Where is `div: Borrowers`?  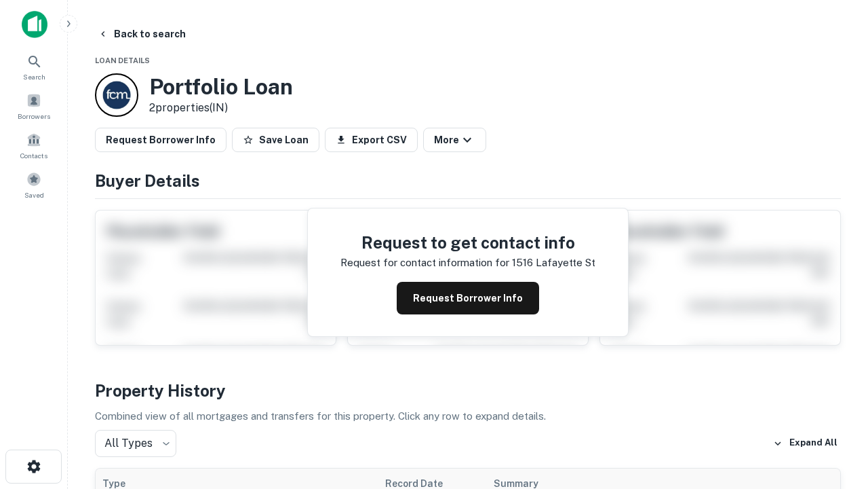
div: Borrowers is located at coordinates (34, 106).